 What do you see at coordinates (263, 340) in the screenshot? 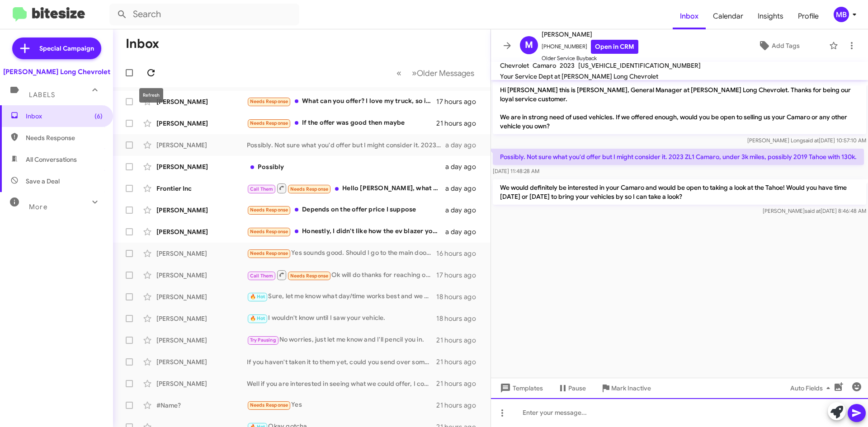
I see `span: Try Pausing` at bounding box center [263, 340].